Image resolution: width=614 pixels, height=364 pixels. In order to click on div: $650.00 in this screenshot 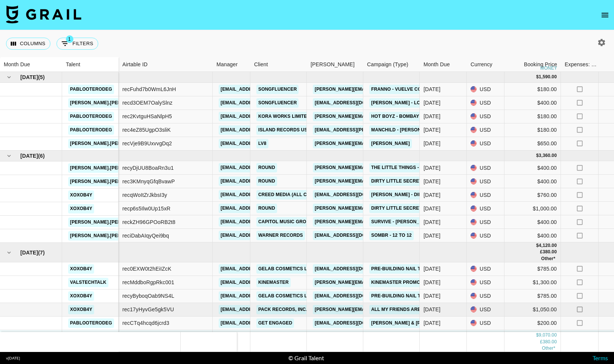, I will do `click(533, 144)`.